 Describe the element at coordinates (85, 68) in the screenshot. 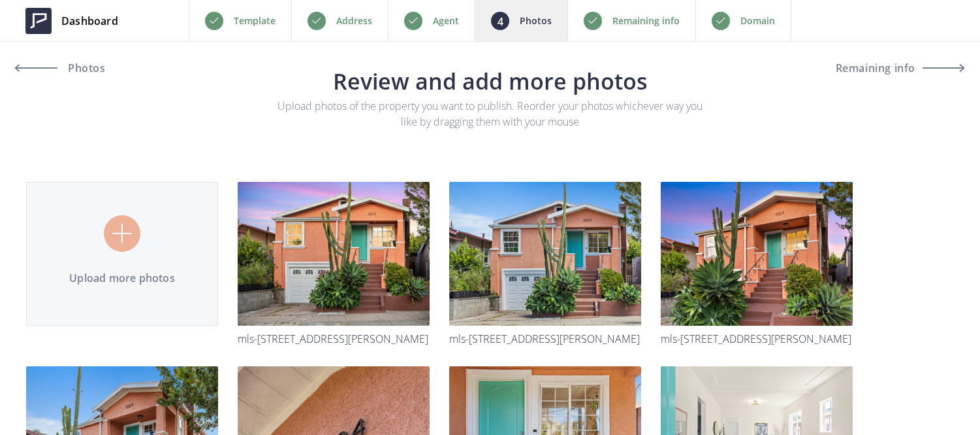

I see `span: Photos` at that location.